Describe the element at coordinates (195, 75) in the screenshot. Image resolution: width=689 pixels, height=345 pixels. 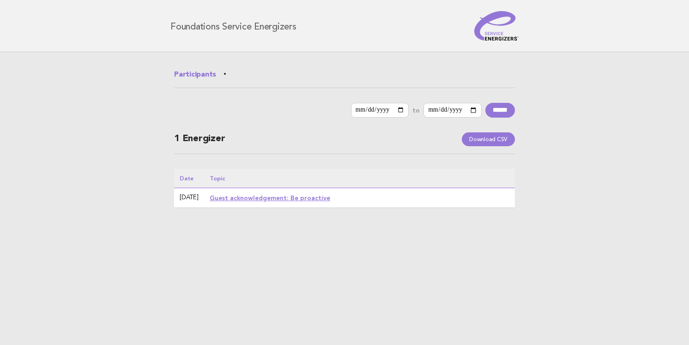
I see `a: Participants` at that location.